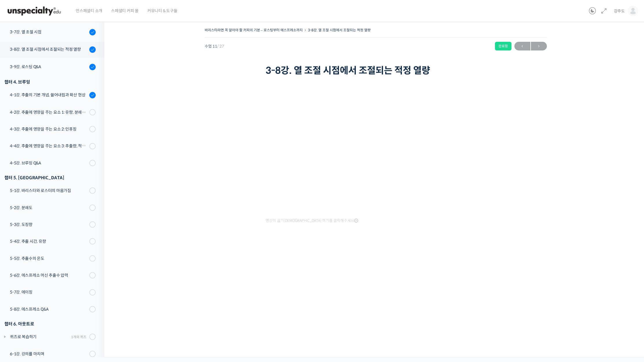 This screenshot has width=644, height=362. What do you see at coordinates (221, 46) in the screenshot?
I see `span: / 27` at bounding box center [221, 46].